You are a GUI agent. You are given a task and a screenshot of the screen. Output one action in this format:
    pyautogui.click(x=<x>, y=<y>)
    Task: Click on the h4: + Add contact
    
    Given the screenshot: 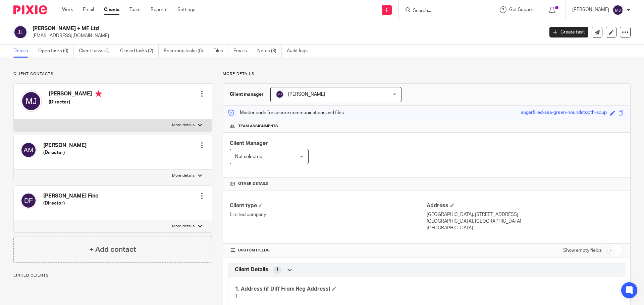 What is the action you would take?
    pyautogui.click(x=113, y=250)
    